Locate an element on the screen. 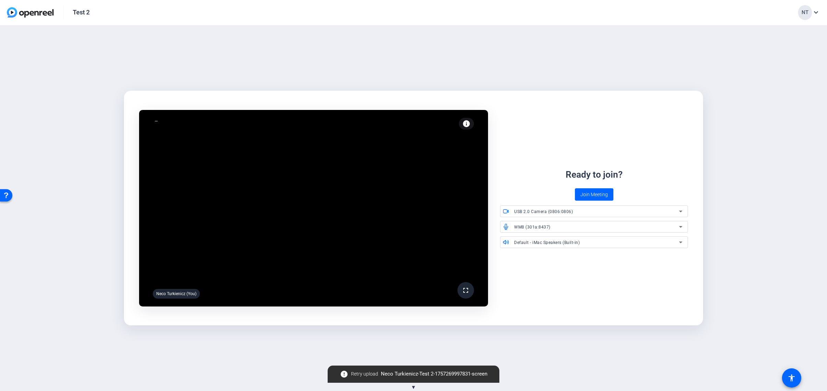 Image resolution: width=827 pixels, height=391 pixels. span: WM8 (301a:8437) is located at coordinates (532, 227).